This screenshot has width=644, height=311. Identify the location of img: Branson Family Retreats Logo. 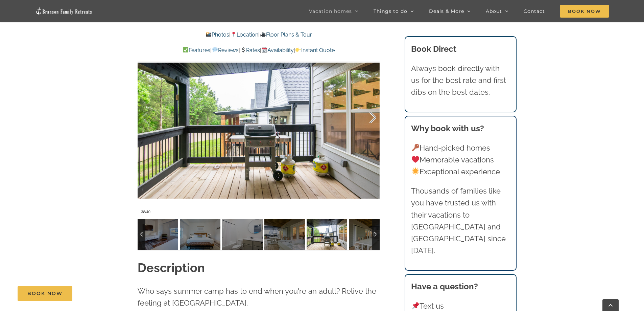
(64, 11).